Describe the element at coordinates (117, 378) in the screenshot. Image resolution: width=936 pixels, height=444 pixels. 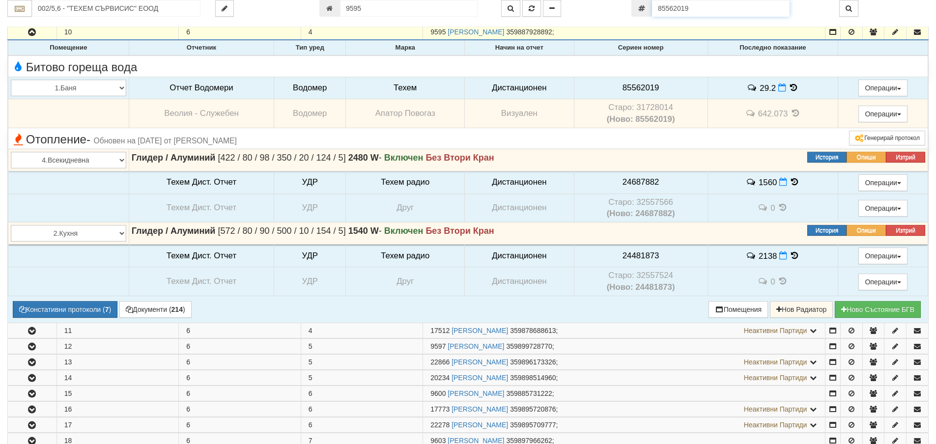
I see `td: 14` at that location.